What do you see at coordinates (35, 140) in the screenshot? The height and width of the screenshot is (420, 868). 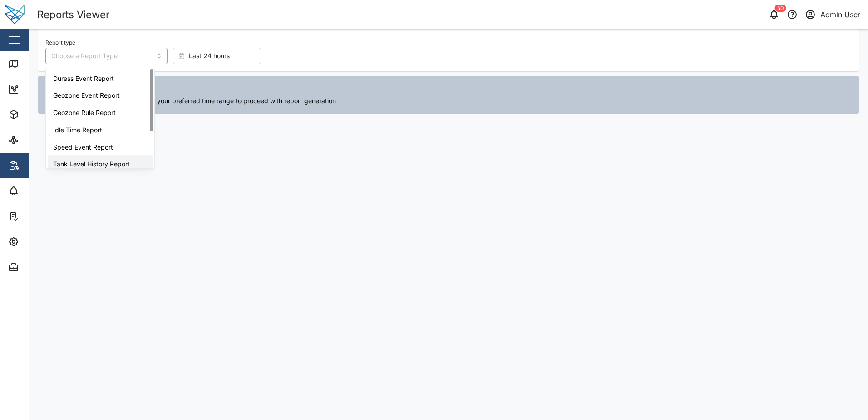 I see `div: Sites` at bounding box center [35, 140].